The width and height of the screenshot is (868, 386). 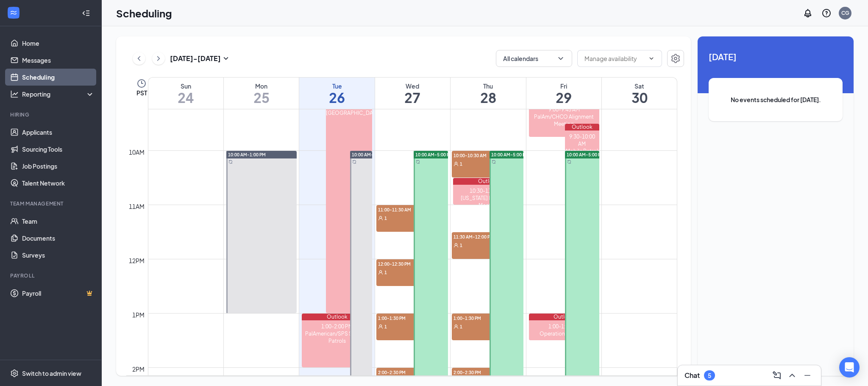 I want to click on a: Sourcing Tools, so click(x=58, y=149).